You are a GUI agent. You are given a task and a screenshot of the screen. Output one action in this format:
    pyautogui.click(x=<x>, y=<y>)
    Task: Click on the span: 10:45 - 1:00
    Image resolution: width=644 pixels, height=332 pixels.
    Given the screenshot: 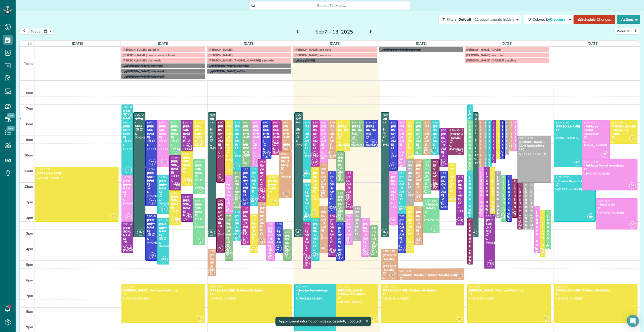 What is the action you would take?
    pyautogui.click(x=328, y=165)
    